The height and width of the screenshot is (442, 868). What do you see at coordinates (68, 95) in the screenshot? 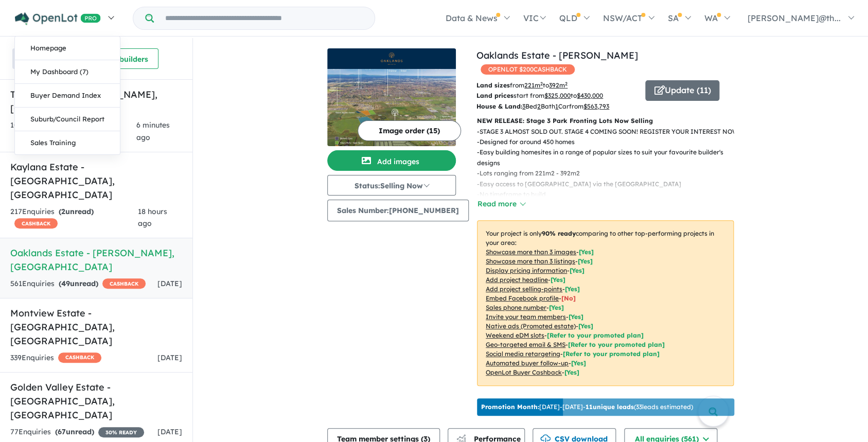
I see `a: Buyer Demand Index` at bounding box center [68, 95].